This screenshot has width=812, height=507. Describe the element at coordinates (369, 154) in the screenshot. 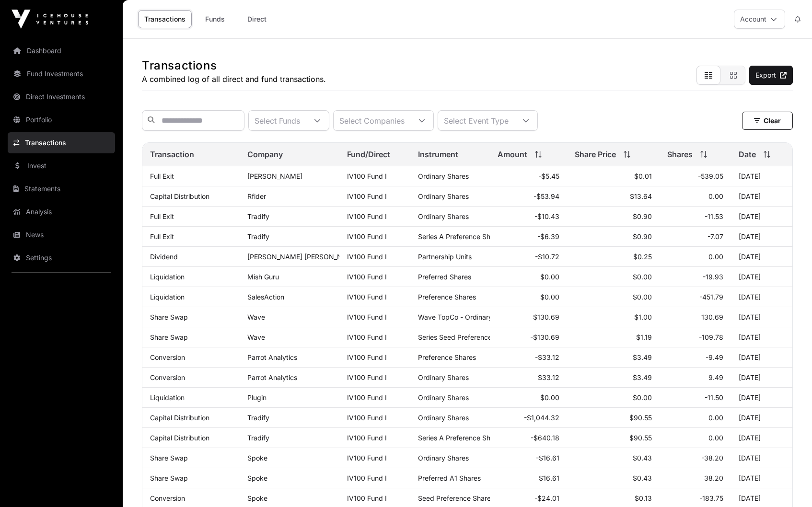

I see `span: Fund/Direct` at that location.